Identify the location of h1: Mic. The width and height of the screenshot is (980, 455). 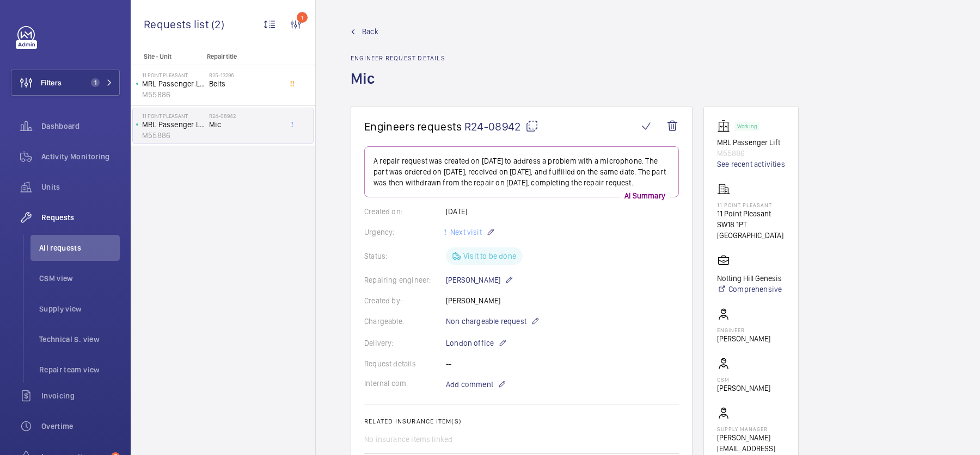
(398, 87).